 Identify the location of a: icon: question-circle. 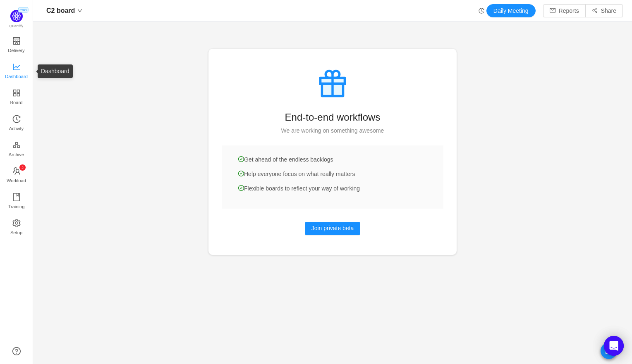
(17, 351).